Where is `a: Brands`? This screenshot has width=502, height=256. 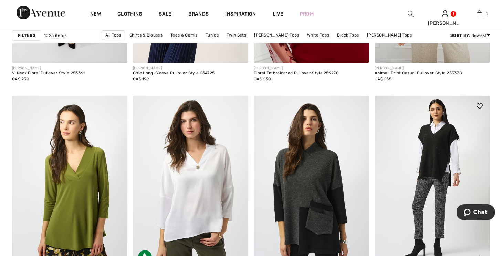
a: Brands is located at coordinates (199, 14).